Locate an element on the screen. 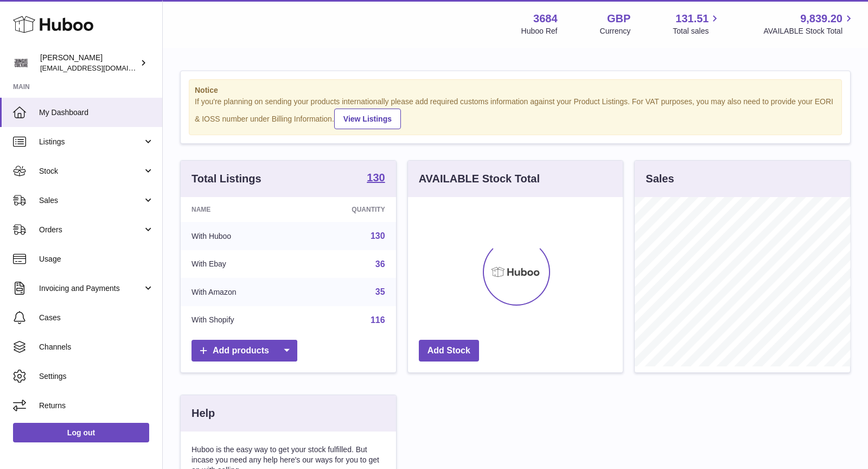  img: theinternationalventure@gmail.com is located at coordinates (21, 63).